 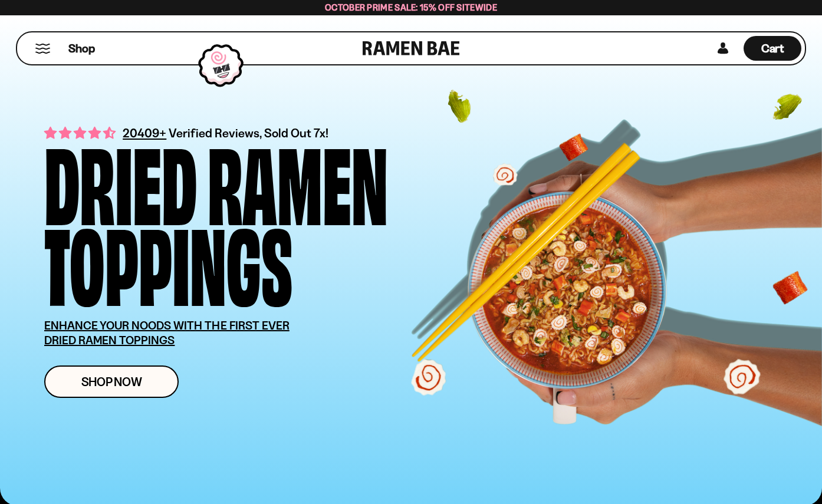 I want to click on div: Ramen, so click(x=298, y=179).